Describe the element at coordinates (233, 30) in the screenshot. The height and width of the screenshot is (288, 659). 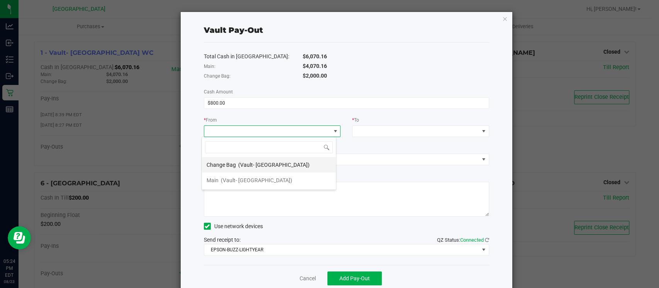
I see `div: Vault Pay-Out` at that location.